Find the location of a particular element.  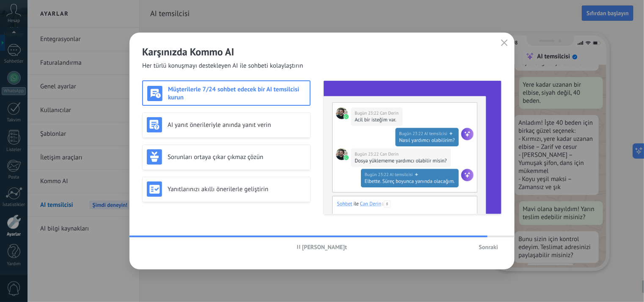

h3: Müşterilerle 7/24 sohbet edecek bir AI temsilcisi kurun is located at coordinates (236, 93).